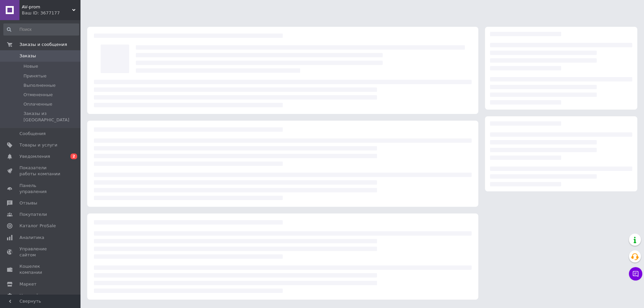 Image resolution: width=644 pixels, height=308 pixels. What do you see at coordinates (35, 76) in the screenshot?
I see `span: Принятые` at bounding box center [35, 76].